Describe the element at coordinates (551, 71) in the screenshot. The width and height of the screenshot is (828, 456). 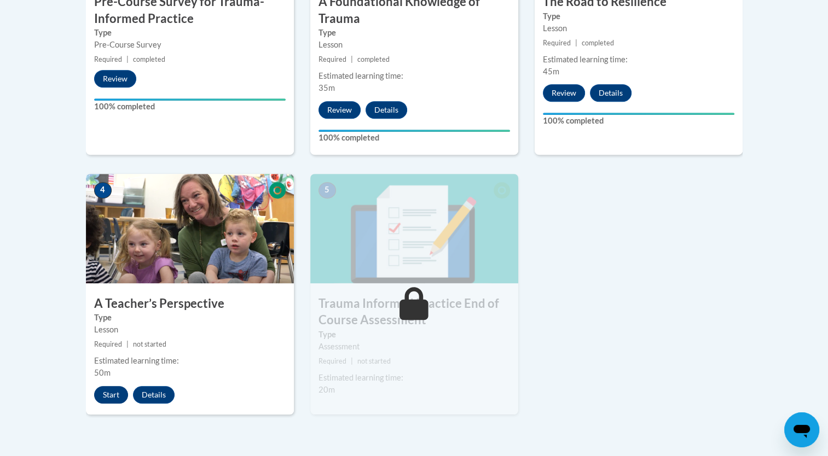
I see `span: 45m` at that location.